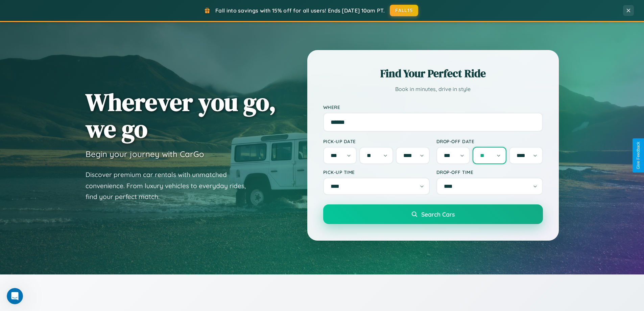 This screenshot has height=311, width=644. I want to click on h2: Find Your Perfect Ride, so click(433, 73).